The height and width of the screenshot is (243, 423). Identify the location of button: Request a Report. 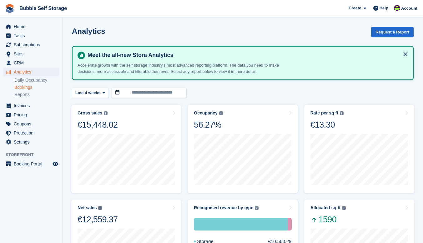
(393, 32).